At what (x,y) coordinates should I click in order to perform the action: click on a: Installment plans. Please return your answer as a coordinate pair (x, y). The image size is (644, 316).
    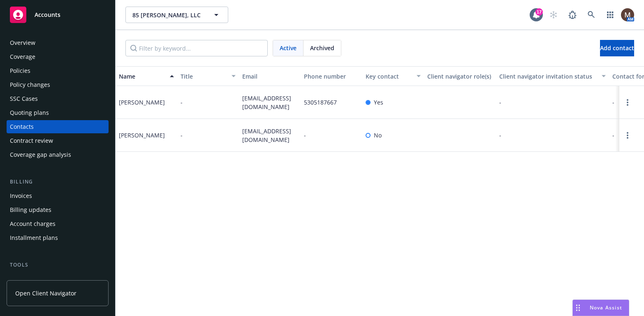
    Looking at the image, I should click on (58, 237).